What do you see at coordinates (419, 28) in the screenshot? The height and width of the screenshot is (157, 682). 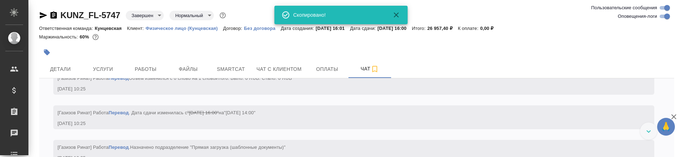 I see `p: Итого:` at bounding box center [419, 28].